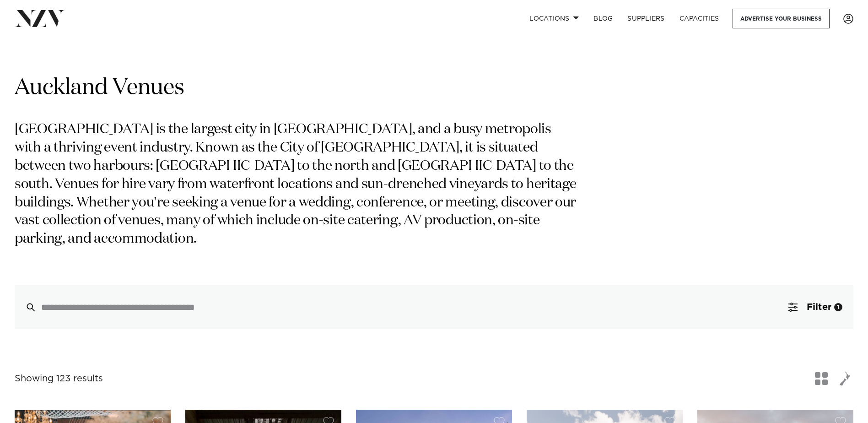 The image size is (868, 423). Describe the element at coordinates (603, 19) in the screenshot. I see `a: BLOG` at that location.